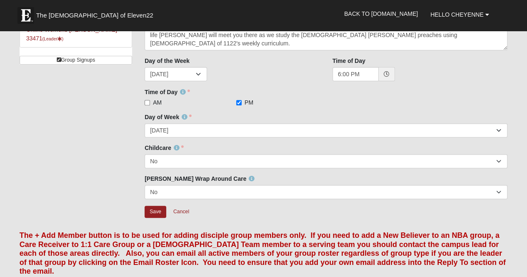 The image size is (527, 277). I want to click on span: AM, so click(157, 102).